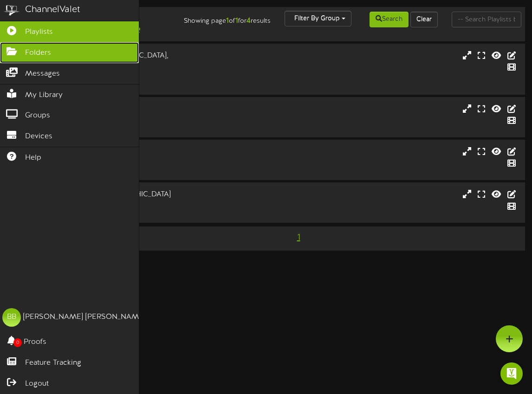 The width and height of the screenshot is (532, 394). I want to click on button: Filter By Group, so click(318, 19).